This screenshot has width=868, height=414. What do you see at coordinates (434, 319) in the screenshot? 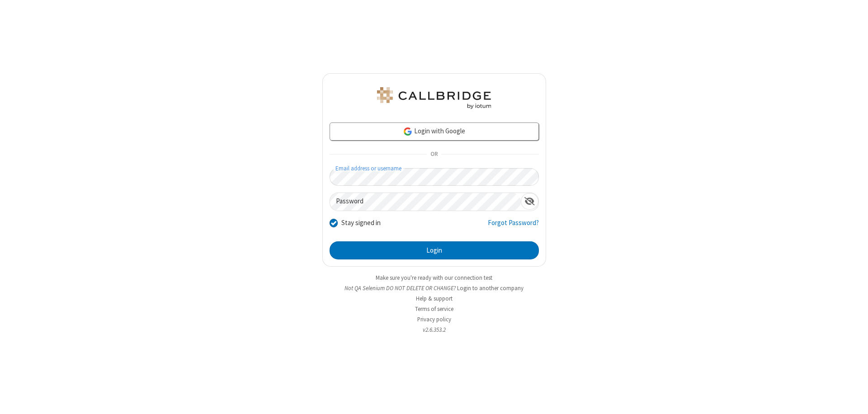
I see `a: Privacy policy` at bounding box center [434, 319].